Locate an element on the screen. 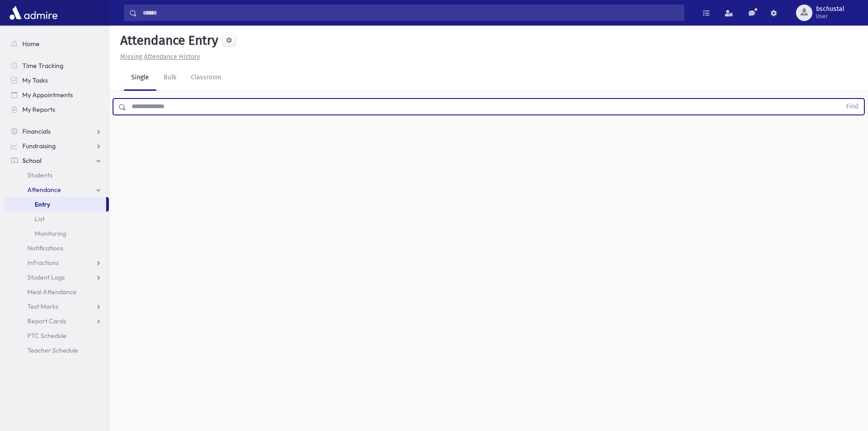 This screenshot has height=431, width=868. a: Classroom is located at coordinates (206, 78).